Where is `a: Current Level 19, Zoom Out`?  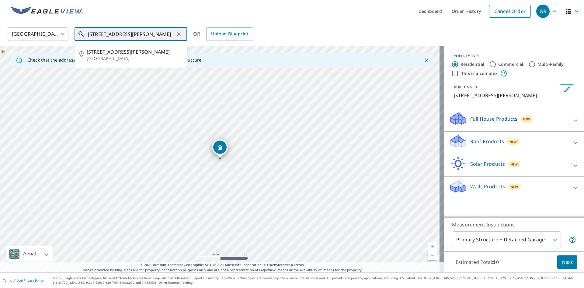 a: Current Level 19, Zoom Out is located at coordinates (432, 255).